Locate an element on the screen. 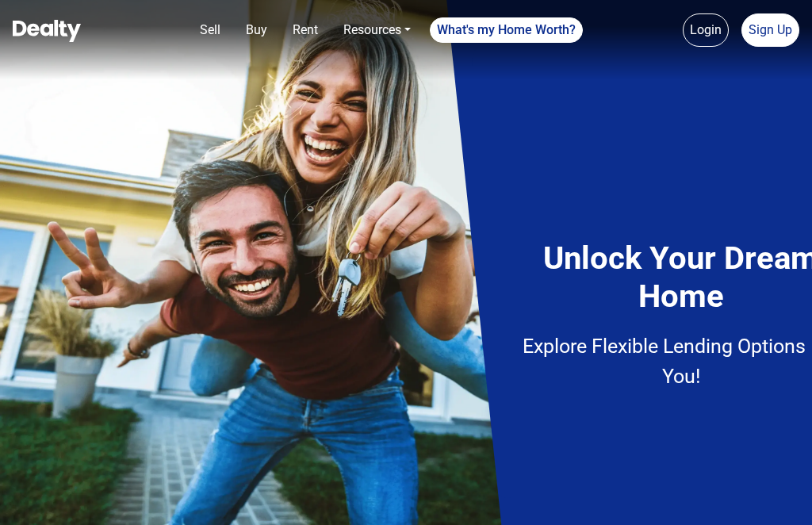 This screenshot has height=525, width=812. a: Buy is located at coordinates (256, 30).